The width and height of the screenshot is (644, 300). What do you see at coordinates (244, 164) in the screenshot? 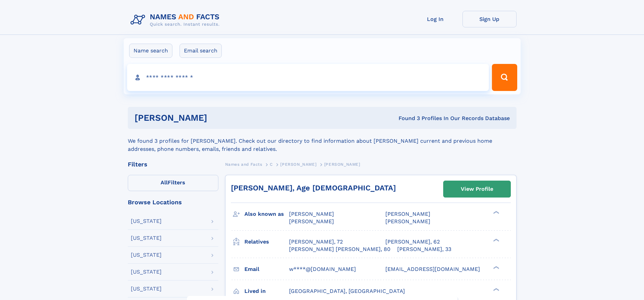
I see `a: Names and Facts` at bounding box center [244, 164].